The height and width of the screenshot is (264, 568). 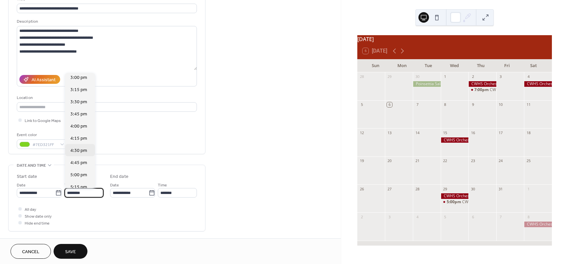 What do you see at coordinates (473, 133) in the screenshot?
I see `div: 16` at bounding box center [473, 133].